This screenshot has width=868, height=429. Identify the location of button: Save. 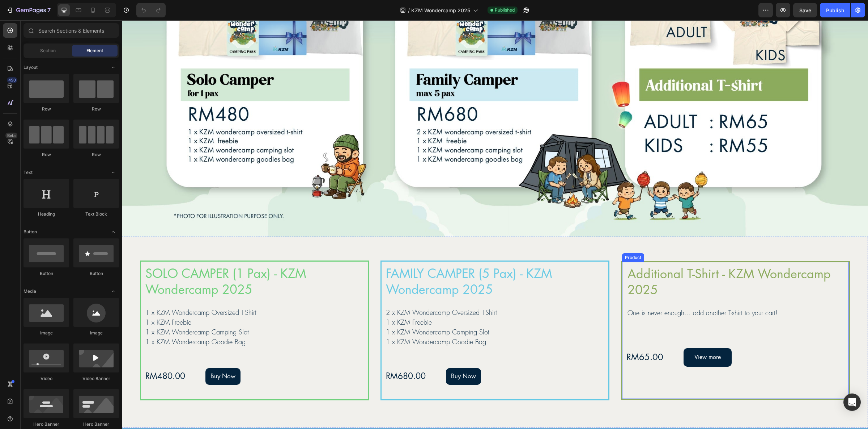
(806, 11).